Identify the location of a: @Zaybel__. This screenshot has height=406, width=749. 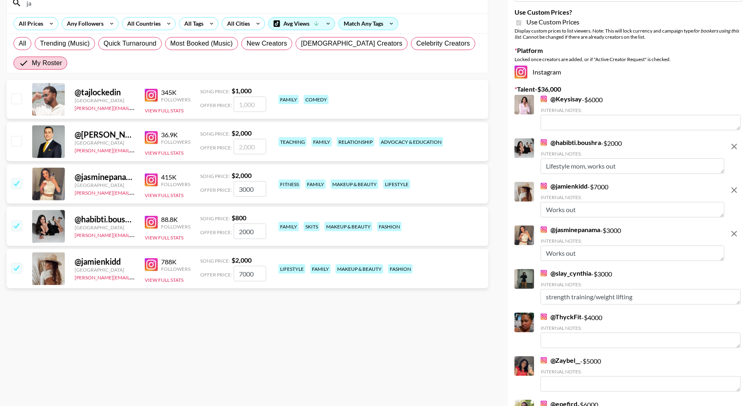
(560, 361).